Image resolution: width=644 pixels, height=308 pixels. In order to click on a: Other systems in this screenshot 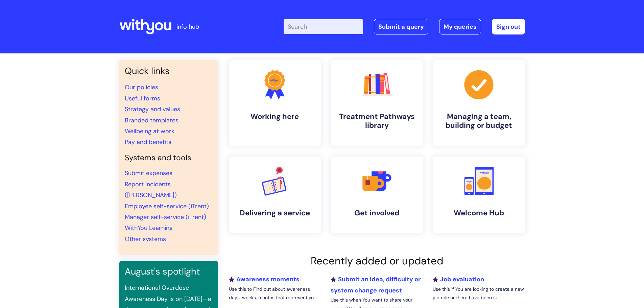, I will do `click(145, 239)`.